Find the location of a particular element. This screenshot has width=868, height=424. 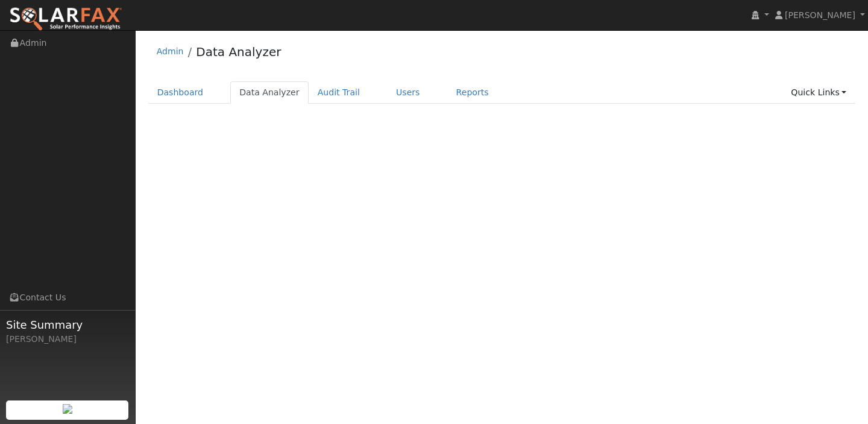

a: Users is located at coordinates (408, 93).